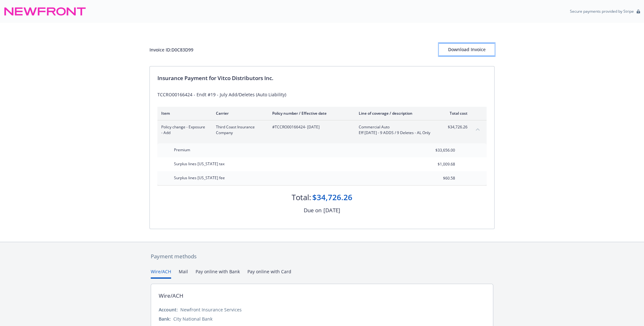 The image size is (644, 326). What do you see at coordinates (455, 127) in the screenshot?
I see `span: $34,726.26` at bounding box center [455, 127].